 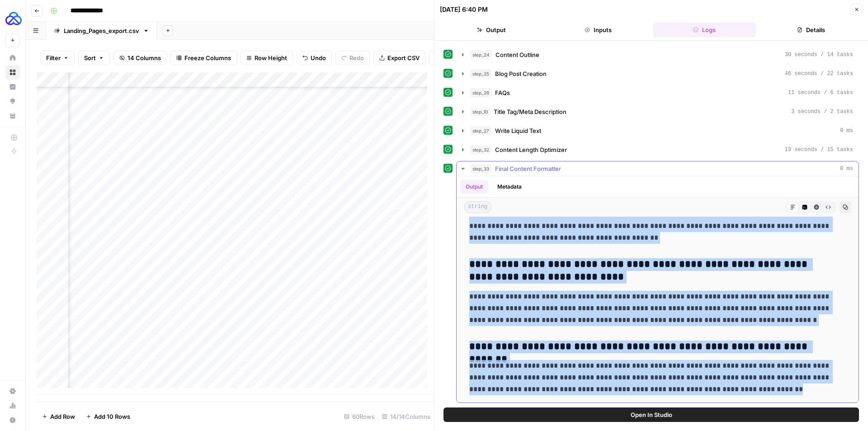 What do you see at coordinates (658, 112) in the screenshot?
I see `button: 3 seconds / 2 tasks` at bounding box center [658, 112].